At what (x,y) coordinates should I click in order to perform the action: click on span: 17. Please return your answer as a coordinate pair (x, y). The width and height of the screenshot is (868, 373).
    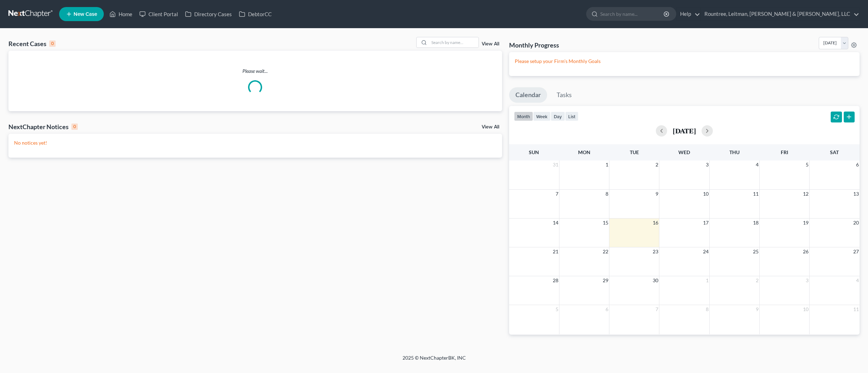
    Looking at the image, I should click on (706, 223).